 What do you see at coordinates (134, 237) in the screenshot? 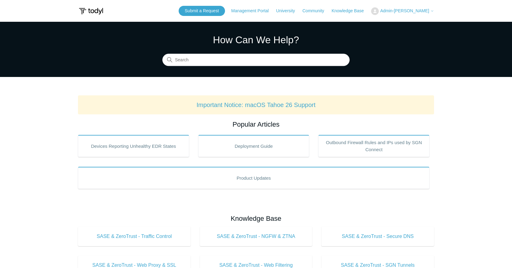
I see `a: SASE & ZeroTrust - Traffic Control` at bounding box center [134, 237].